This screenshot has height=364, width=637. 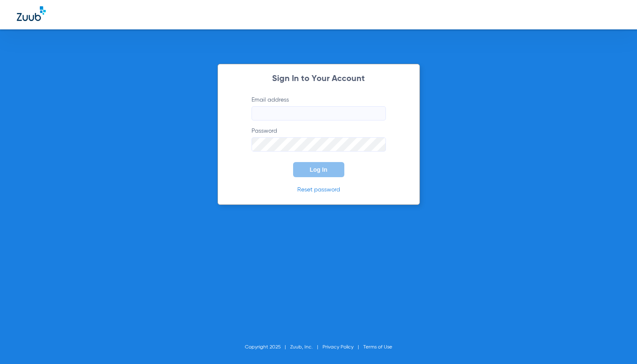 I want to click on a: Privacy Policy, so click(x=338, y=347).